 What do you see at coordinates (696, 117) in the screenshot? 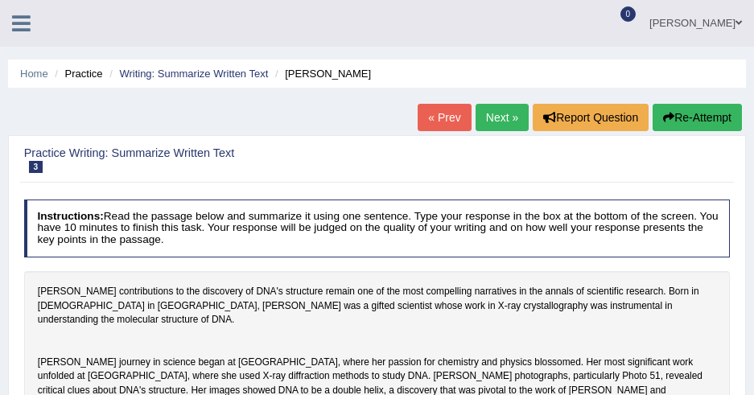
I see `button: Re-Attempt` at bounding box center [696, 117].